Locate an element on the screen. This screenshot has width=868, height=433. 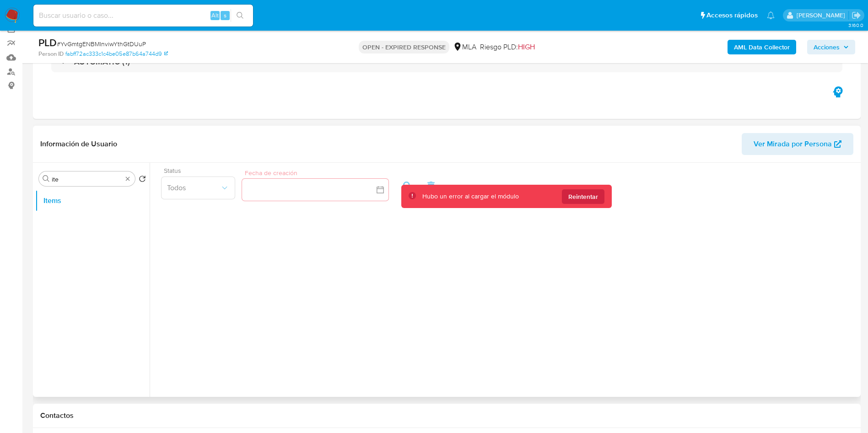
button: Volver al orden por defecto is located at coordinates (142, 180).